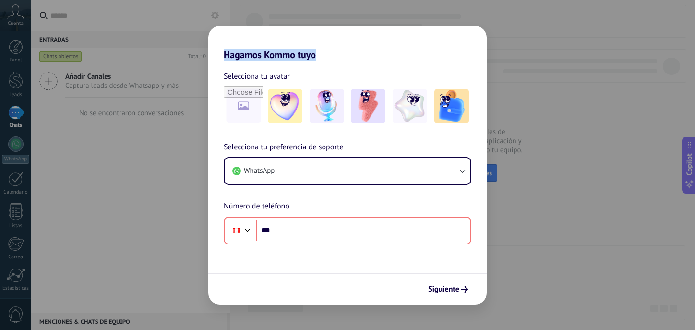 This screenshot has height=330, width=695. Describe the element at coordinates (347, 171) in the screenshot. I see `button: WhatsApp` at that location.